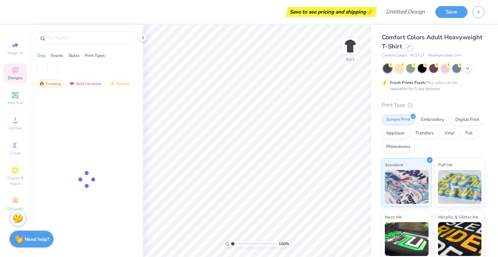 The image size is (498, 257). I want to click on div: Styles, so click(74, 56).